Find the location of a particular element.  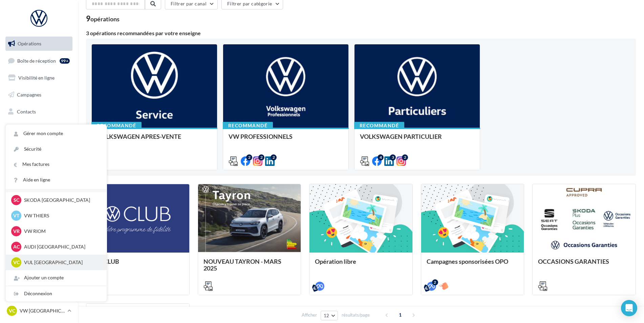

span: VW PROFESSIONNELS is located at coordinates (260, 137).